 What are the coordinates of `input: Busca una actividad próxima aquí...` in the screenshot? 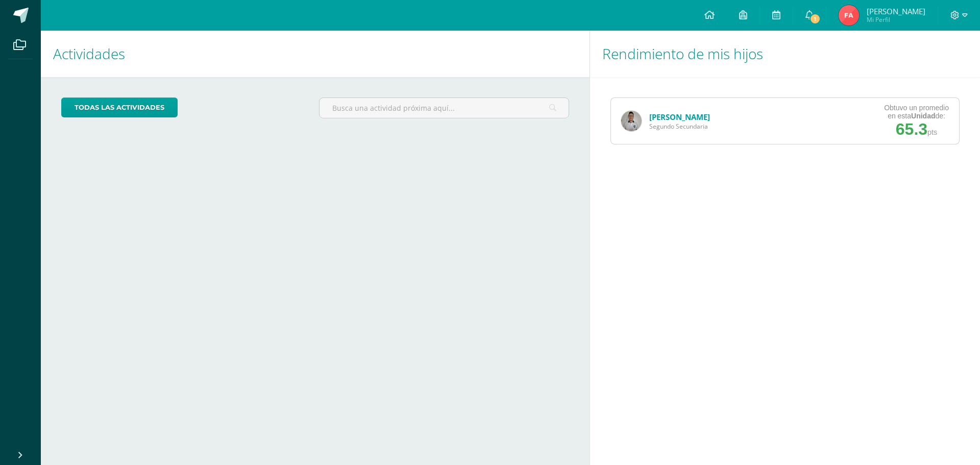 It's located at (444, 108).